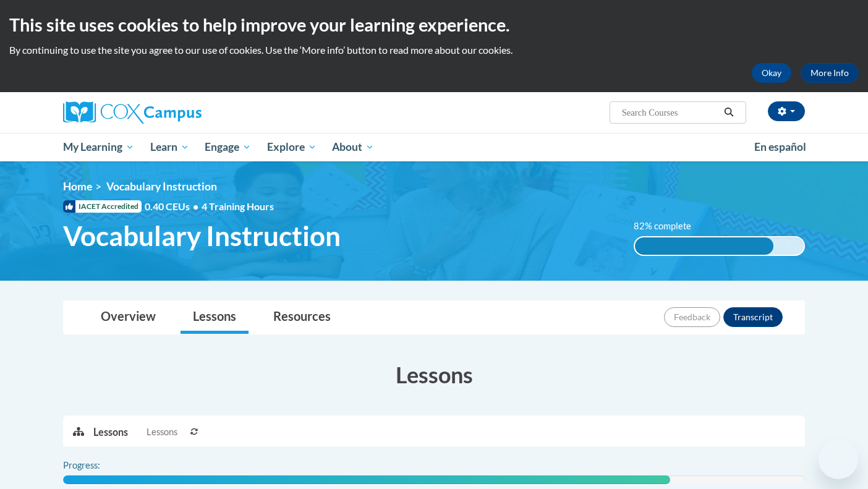  What do you see at coordinates (99, 147) in the screenshot?
I see `a: My Learning` at bounding box center [99, 147].